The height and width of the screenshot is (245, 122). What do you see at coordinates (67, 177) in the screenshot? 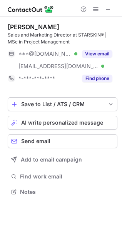
I see `span: Find work email` at bounding box center [67, 177].